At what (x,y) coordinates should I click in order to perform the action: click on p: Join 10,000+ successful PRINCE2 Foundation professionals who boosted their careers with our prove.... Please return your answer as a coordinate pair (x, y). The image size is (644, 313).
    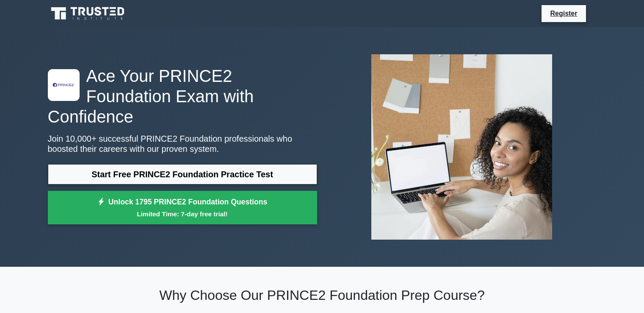
    Looking at the image, I should click on (182, 144).